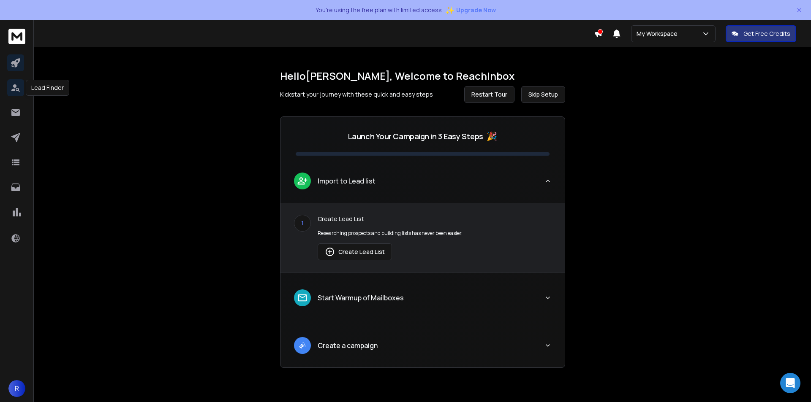 The width and height of the screenshot is (811, 402). Describe the element at coordinates (476, 10) in the screenshot. I see `span: Upgrade Now` at that location.